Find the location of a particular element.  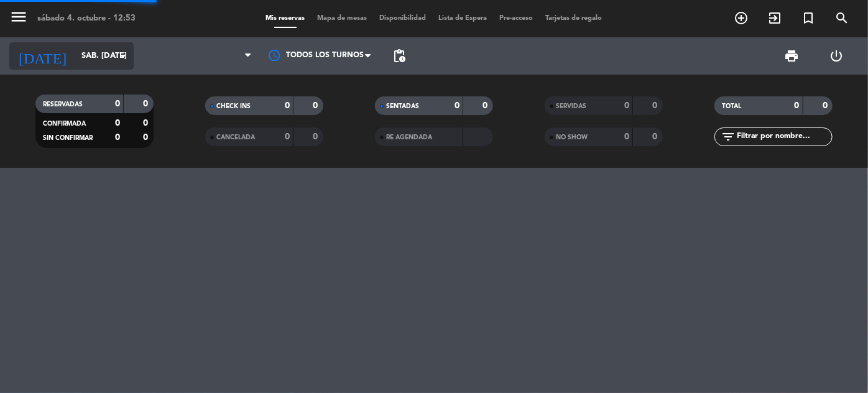

span: RESERVADAS is located at coordinates (63, 104).